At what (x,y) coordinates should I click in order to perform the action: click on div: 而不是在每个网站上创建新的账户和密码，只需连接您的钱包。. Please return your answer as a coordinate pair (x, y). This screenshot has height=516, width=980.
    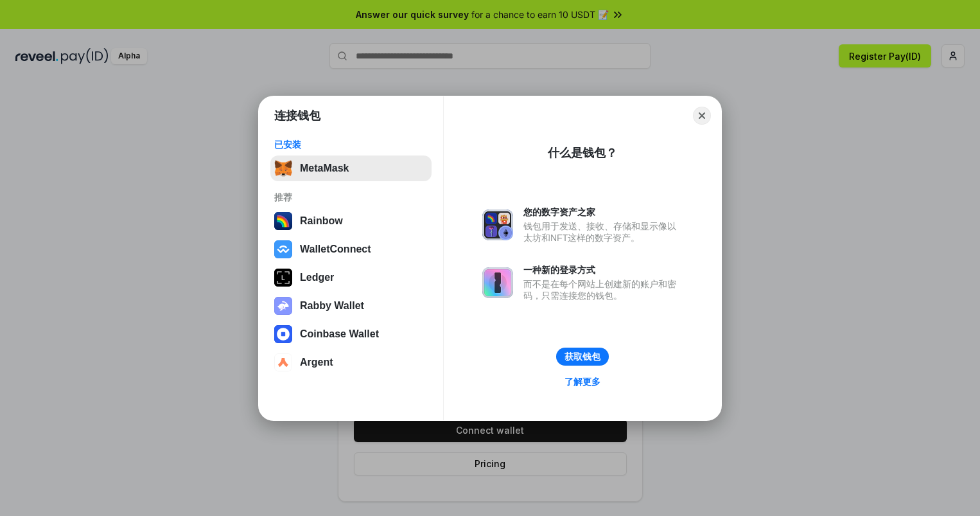
    Looking at the image, I should click on (603, 290).